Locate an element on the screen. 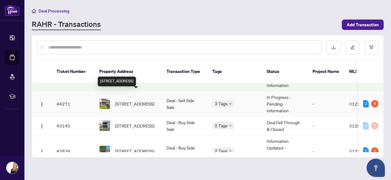 The height and width of the screenshot is (180, 391). td: Information Updated - Processing Pending is located at coordinates (285, 151).